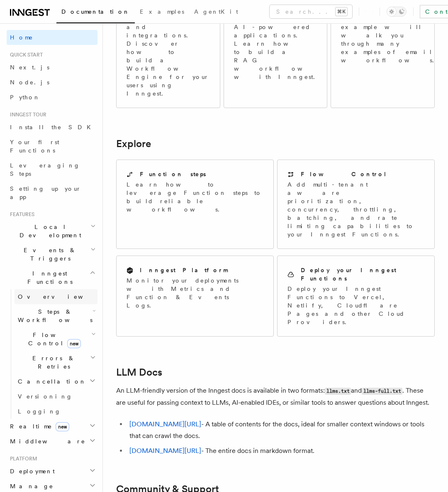 This screenshot has height=492, width=448. Describe the element at coordinates (45, 193) in the screenshot. I see `span: Setting up your app` at that location.